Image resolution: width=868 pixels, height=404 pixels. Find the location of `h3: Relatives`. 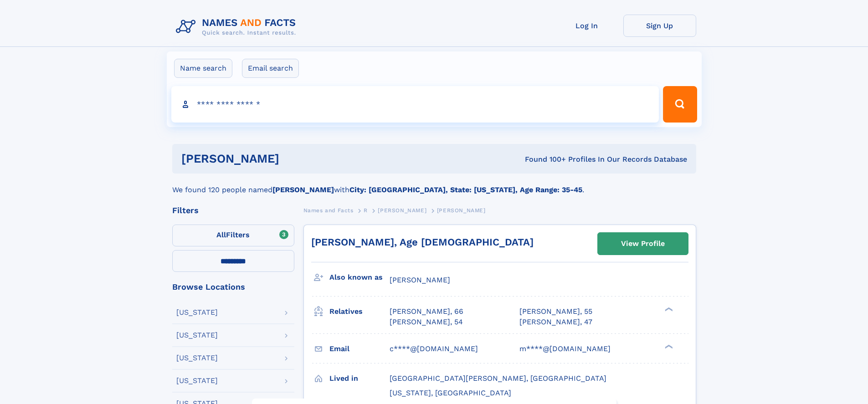

h3: Relatives is located at coordinates (359, 312).